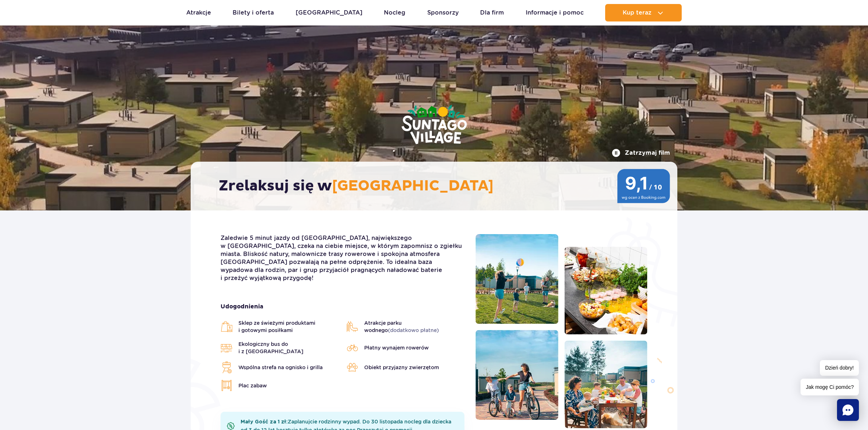 Image resolution: width=868 pixels, height=430 pixels. I want to click on strong: Udogodnienia, so click(342, 307).